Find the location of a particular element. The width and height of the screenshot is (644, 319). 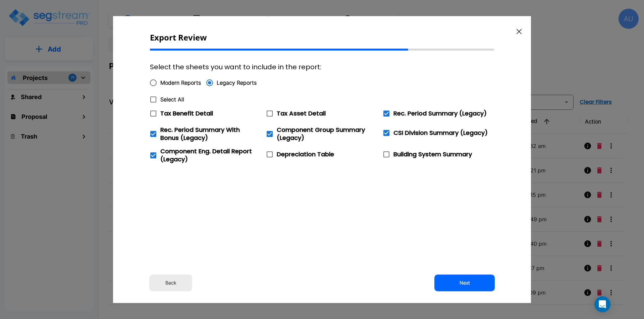

span: CSI Division Summary (Legacy) is located at coordinates (440, 133).